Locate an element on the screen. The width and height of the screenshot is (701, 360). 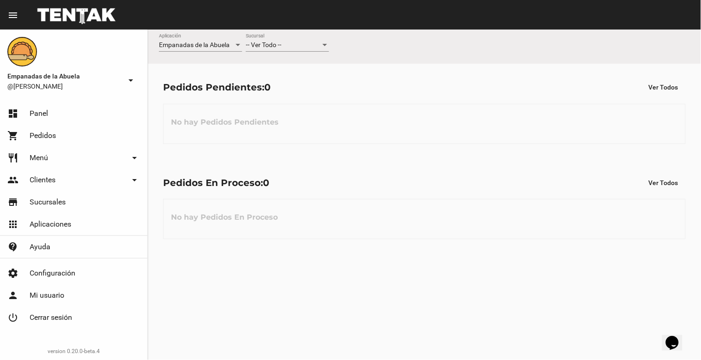
h3: No hay Pedidos En Proceso is located at coordinates (224, 218).